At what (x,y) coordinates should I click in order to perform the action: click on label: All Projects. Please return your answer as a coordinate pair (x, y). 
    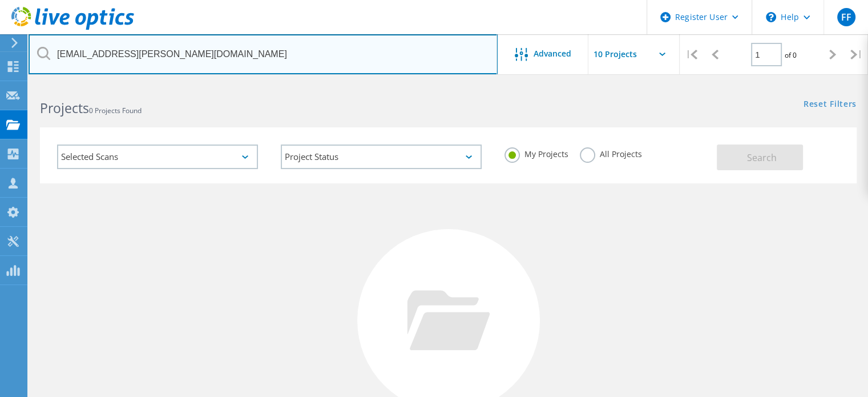
    Looking at the image, I should click on (611, 153).